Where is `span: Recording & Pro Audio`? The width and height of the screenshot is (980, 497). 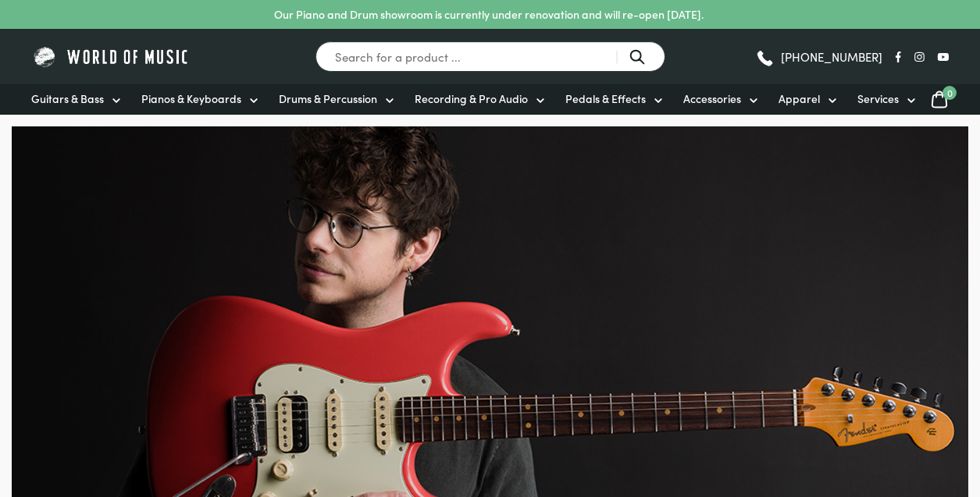
span: Recording & Pro Audio is located at coordinates (470, 99).